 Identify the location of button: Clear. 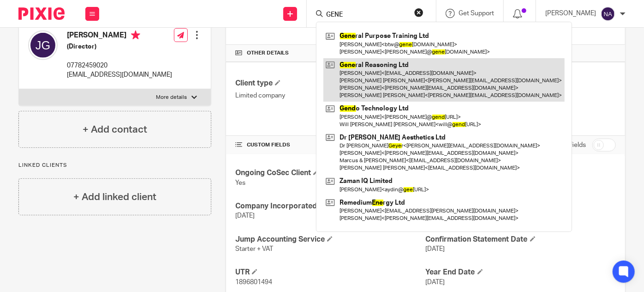
(419, 13).